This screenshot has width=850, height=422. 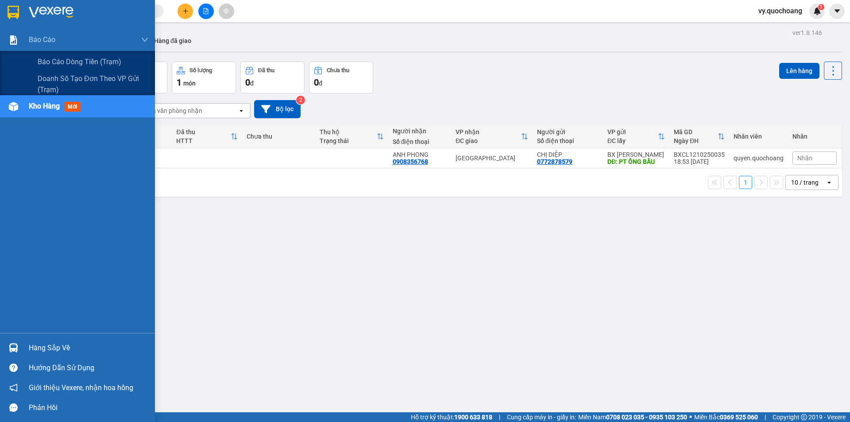 I want to click on button: plus, so click(x=185, y=11).